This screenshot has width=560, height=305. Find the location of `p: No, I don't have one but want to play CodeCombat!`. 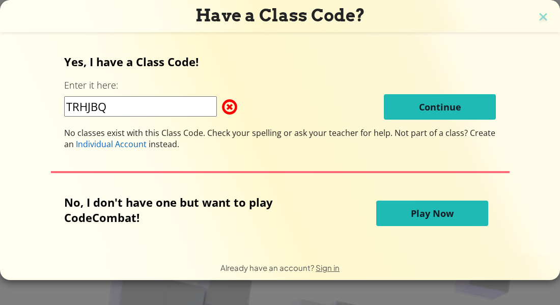

p: No, I don't have one but want to play CodeCombat! is located at coordinates (191, 210).